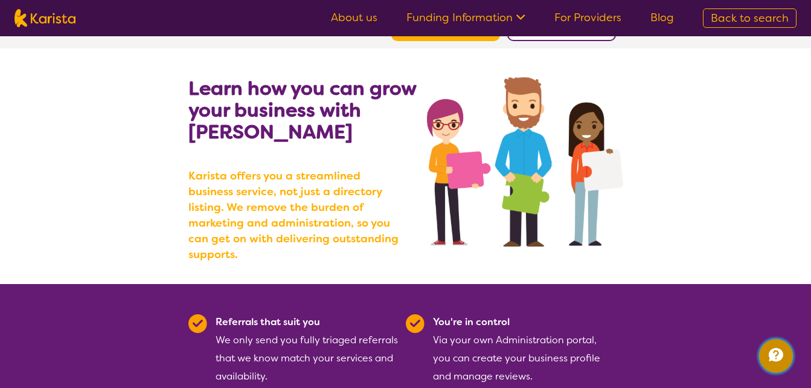  Describe the element at coordinates (525, 162) in the screenshot. I see `img: grow your business with Karista` at that location.